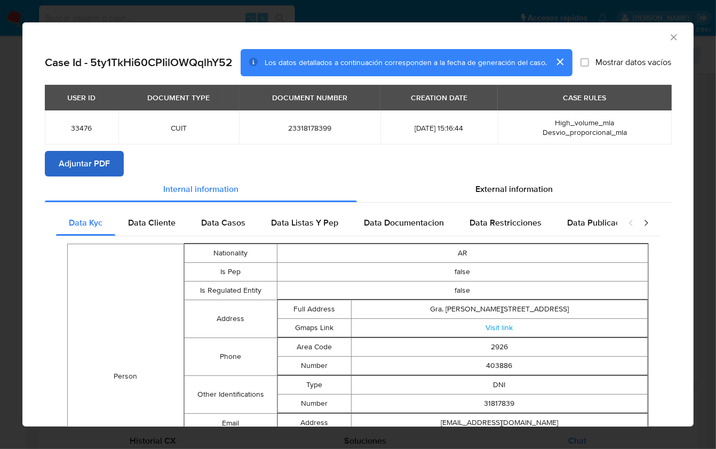 This screenshot has height=449, width=716. What do you see at coordinates (585, 132) in the screenshot?
I see `span: Desvio_proporcional_mla` at bounding box center [585, 132].